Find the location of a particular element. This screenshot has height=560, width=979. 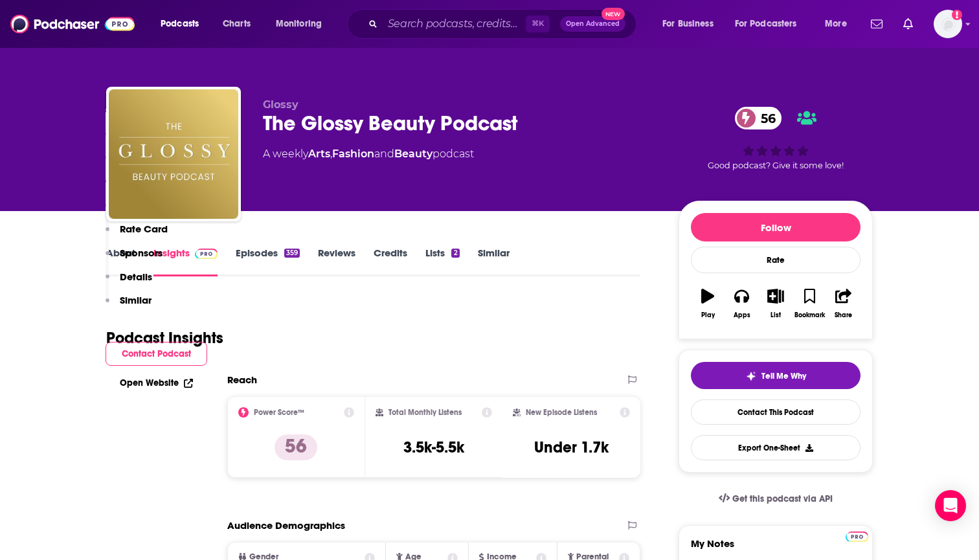

span: and is located at coordinates (384, 153).